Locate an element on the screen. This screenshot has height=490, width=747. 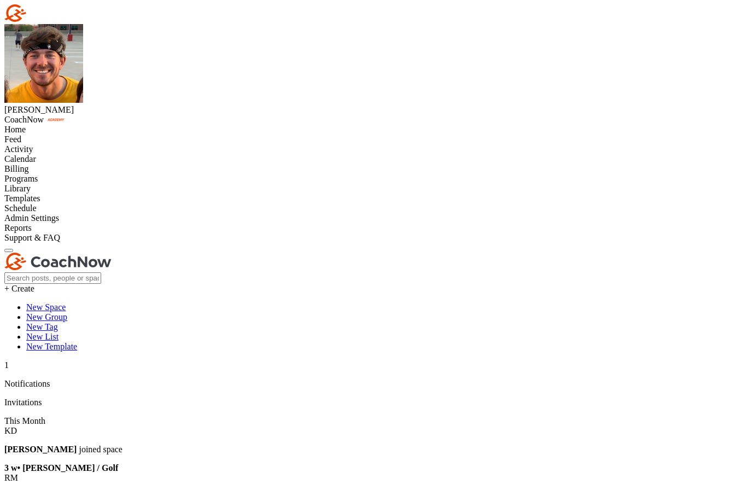
div: Calendar is located at coordinates (374, 159).